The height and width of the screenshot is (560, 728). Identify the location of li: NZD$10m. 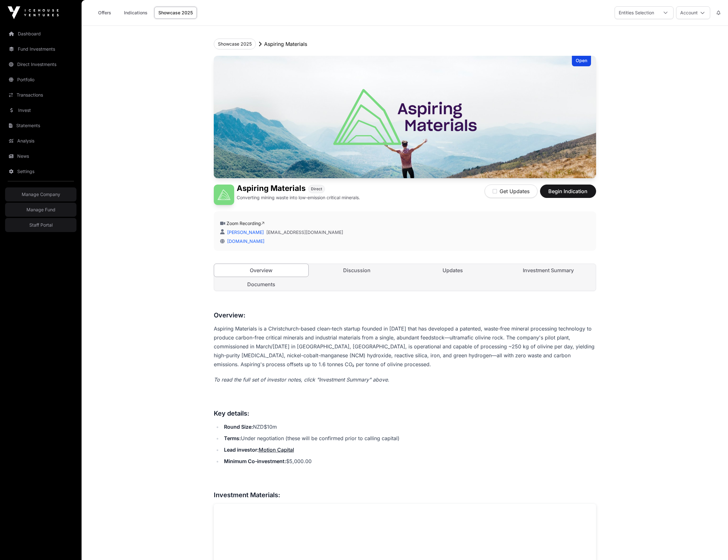
(409, 427).